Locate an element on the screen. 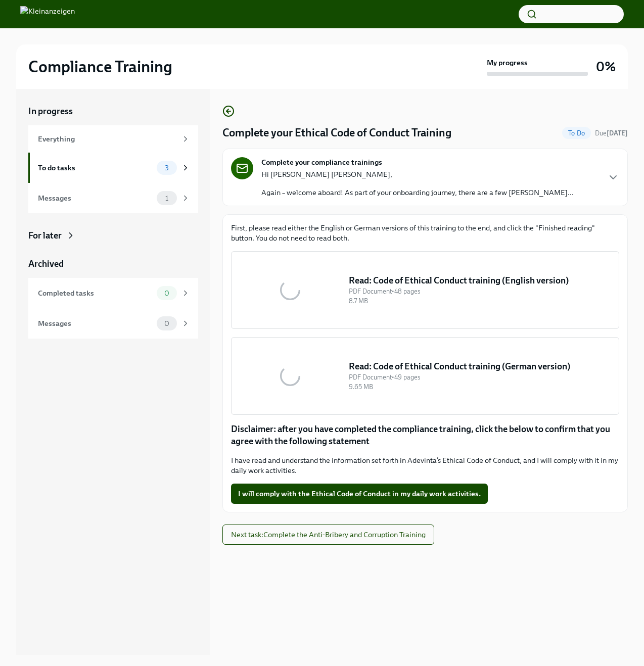 This screenshot has height=666, width=644. a: To do tasks3 is located at coordinates (113, 168).